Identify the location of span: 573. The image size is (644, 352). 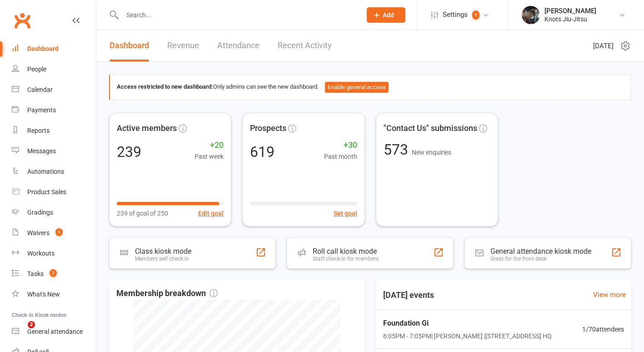
(397, 150).